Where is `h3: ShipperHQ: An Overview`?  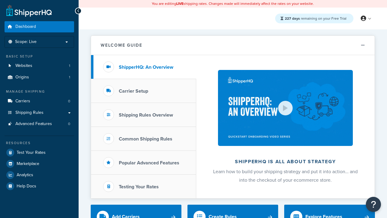 h3: ShipperHQ: An Overview is located at coordinates (146, 67).